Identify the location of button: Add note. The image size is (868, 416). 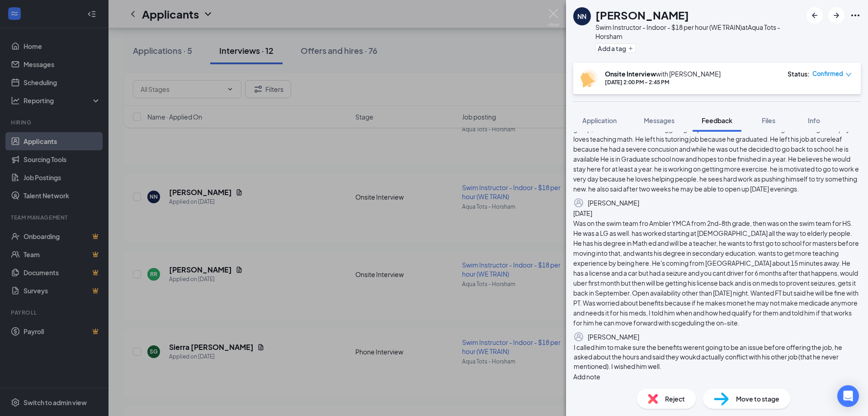
(587, 377).